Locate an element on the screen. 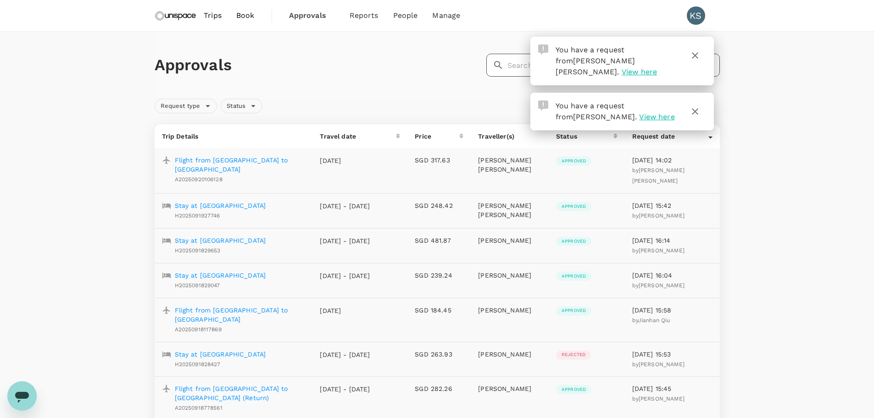 The width and height of the screenshot is (874, 418). span: Approvals is located at coordinates (312, 16).